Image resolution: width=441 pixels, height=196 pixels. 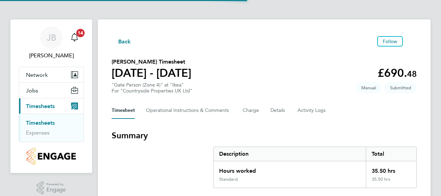 I want to click on span: 48, so click(x=412, y=73).